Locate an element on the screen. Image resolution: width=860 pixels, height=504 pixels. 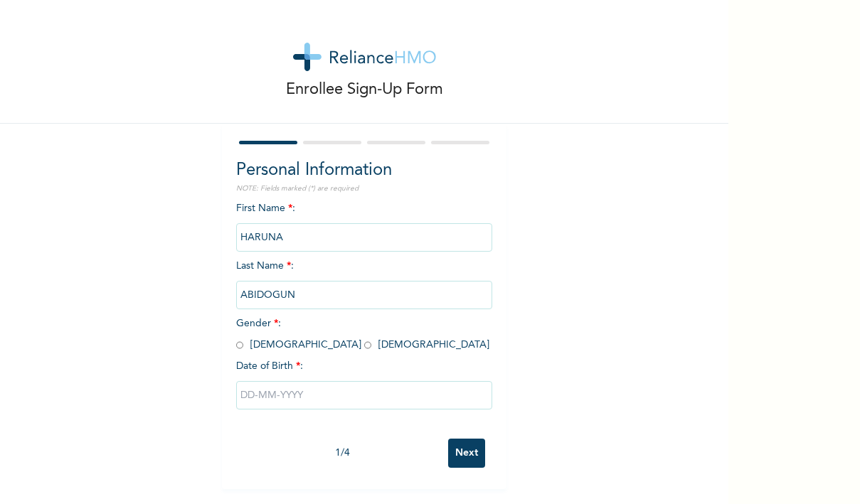
h2: Personal Information is located at coordinates (364, 171).